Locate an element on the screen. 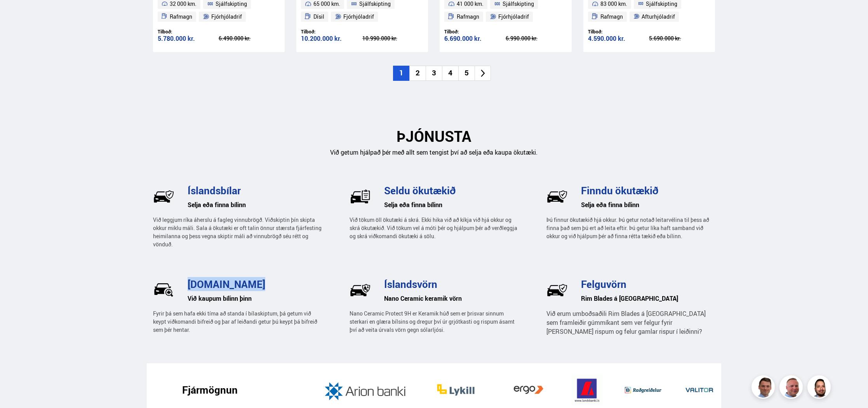 The height and width of the screenshot is (408, 868). h2: ÞJÓNUSTA is located at coordinates (434, 136).